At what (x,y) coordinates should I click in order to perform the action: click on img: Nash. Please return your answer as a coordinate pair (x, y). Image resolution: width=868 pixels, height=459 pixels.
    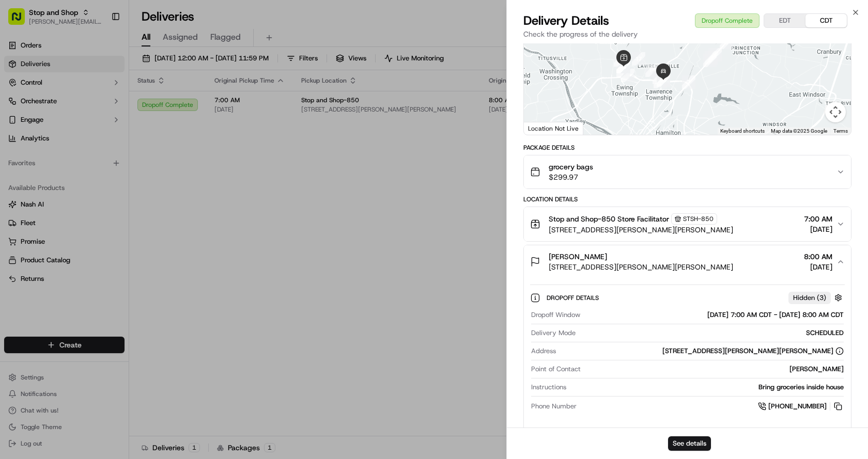
    Looking at the image, I should click on (21, 21).